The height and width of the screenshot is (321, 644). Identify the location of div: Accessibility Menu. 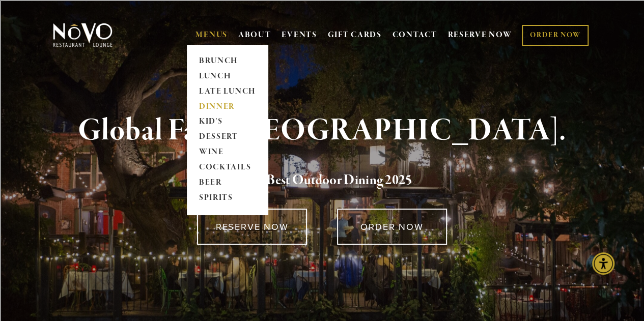
(603, 264).